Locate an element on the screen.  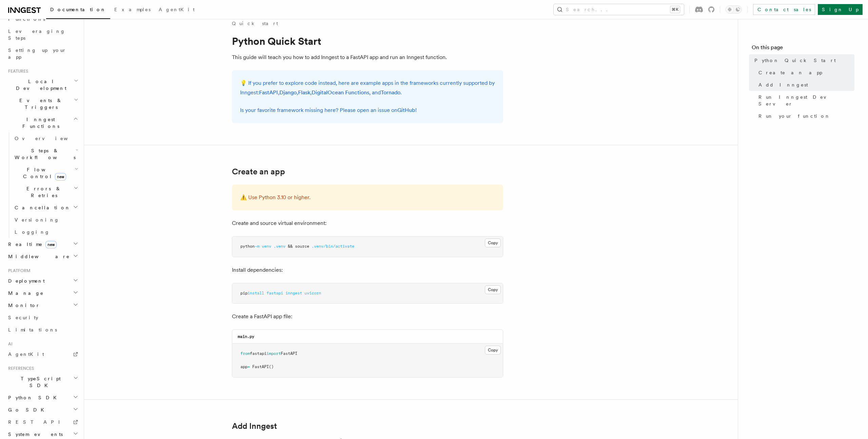
button: Cancellation is located at coordinates (45, 208).